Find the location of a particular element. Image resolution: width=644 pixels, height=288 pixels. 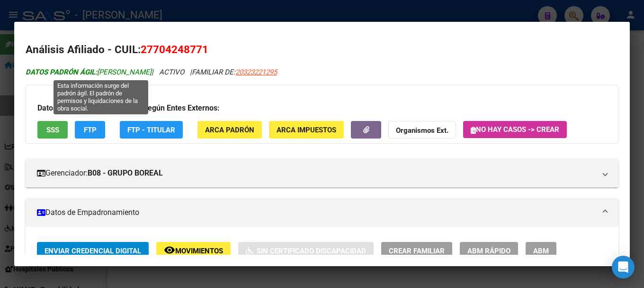

mat-panel-title: Gerenciador: is located at coordinates (316, 173).